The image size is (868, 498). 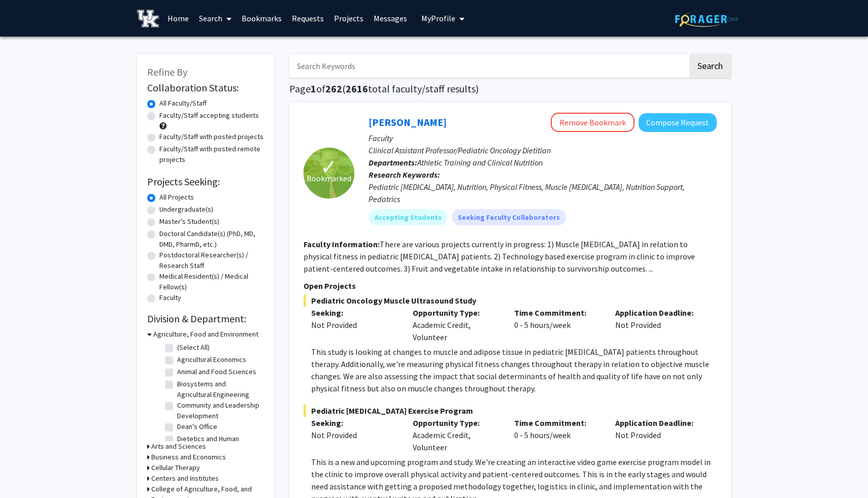 I want to click on label: All Projects, so click(x=177, y=197).